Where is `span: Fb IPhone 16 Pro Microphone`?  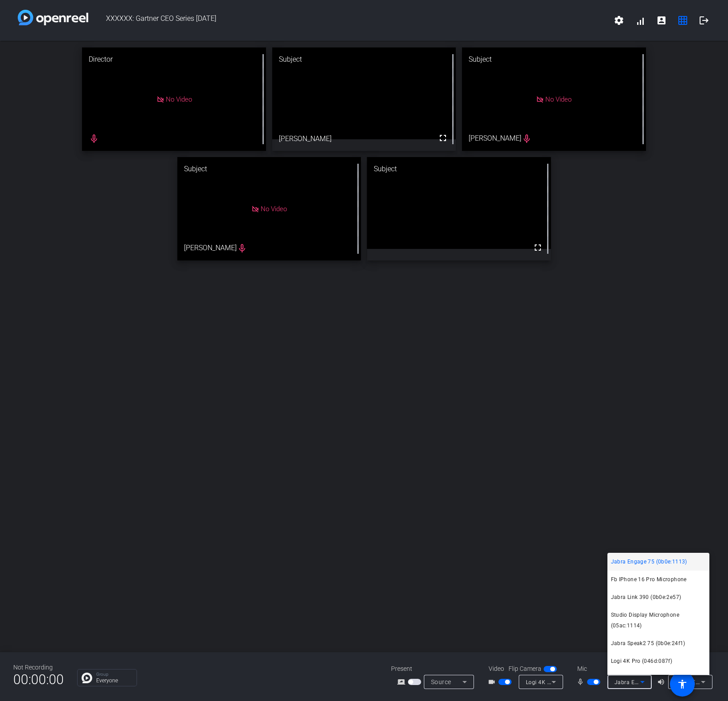
span: Fb IPhone 16 Pro Microphone is located at coordinates (649, 579).